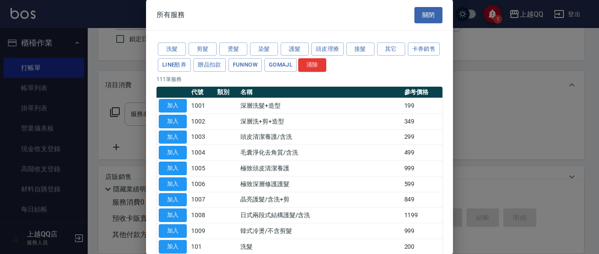 Image resolution: width=599 pixels, height=254 pixels. I want to click on button: 頭皮理療, so click(328, 49).